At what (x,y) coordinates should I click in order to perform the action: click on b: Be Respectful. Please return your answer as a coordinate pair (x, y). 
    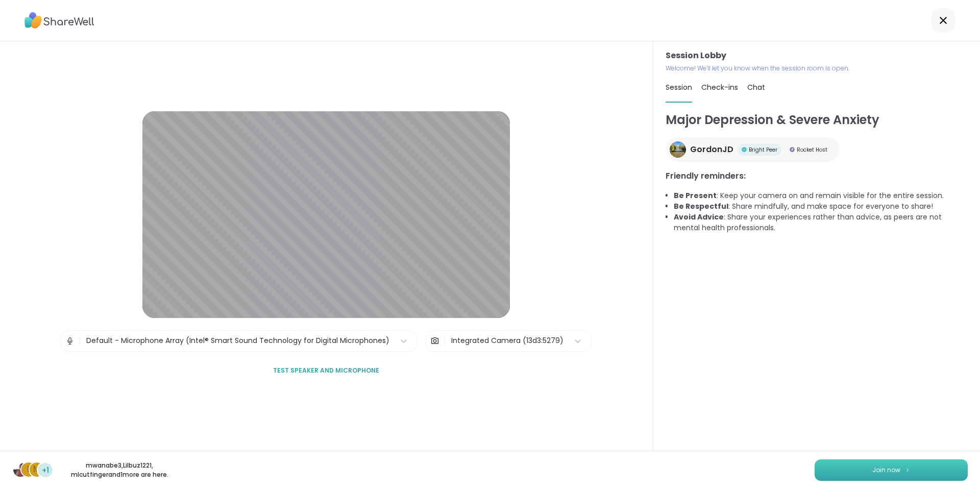
    Looking at the image, I should click on (701, 206).